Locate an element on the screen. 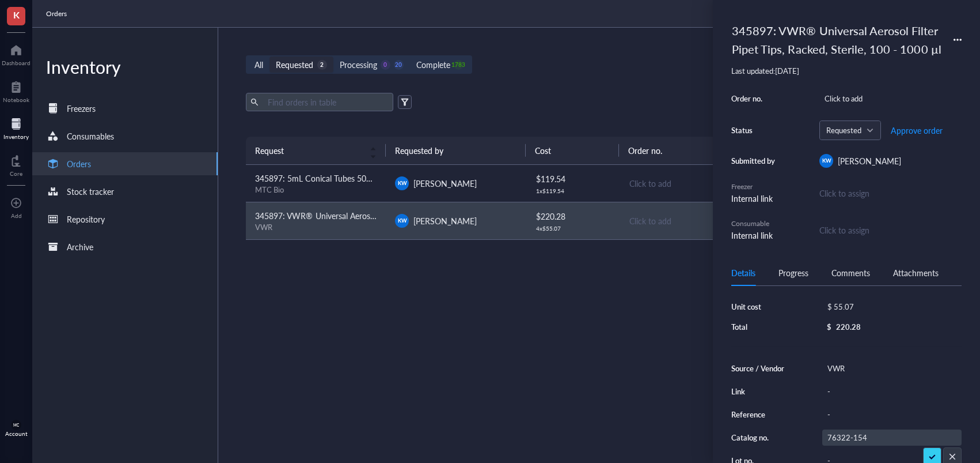  div: Freezers is located at coordinates (81, 108).